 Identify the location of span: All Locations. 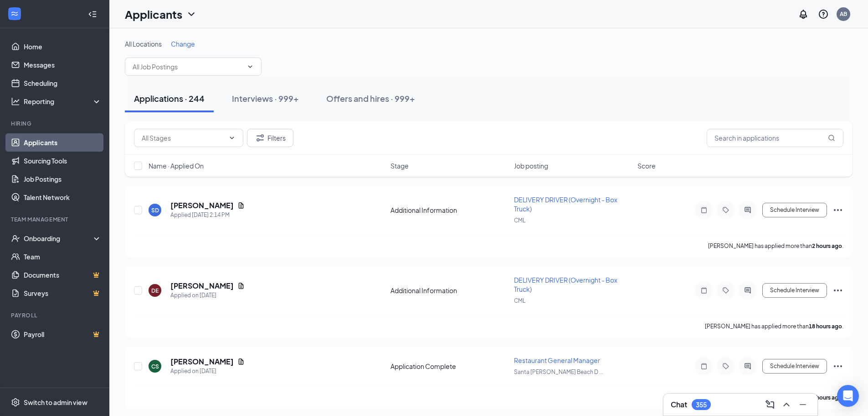
(143, 44).